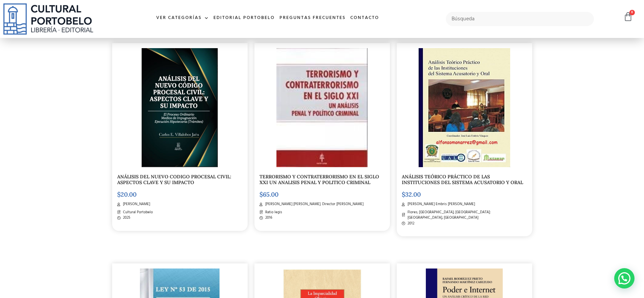  Describe the element at coordinates (365, 18) in the screenshot. I see `a: Contacto` at that location.